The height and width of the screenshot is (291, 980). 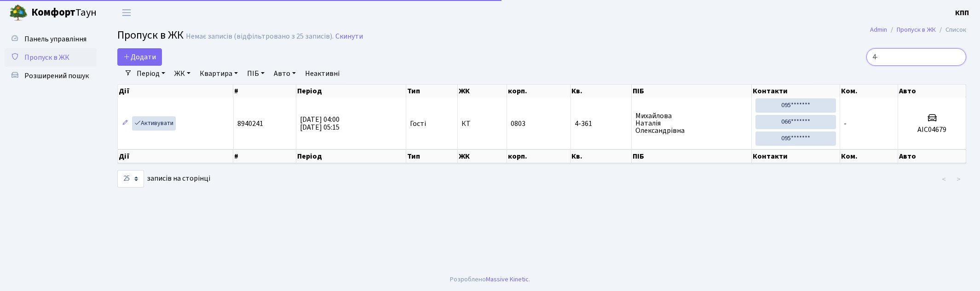 I want to click on span: Таун, so click(x=64, y=13).